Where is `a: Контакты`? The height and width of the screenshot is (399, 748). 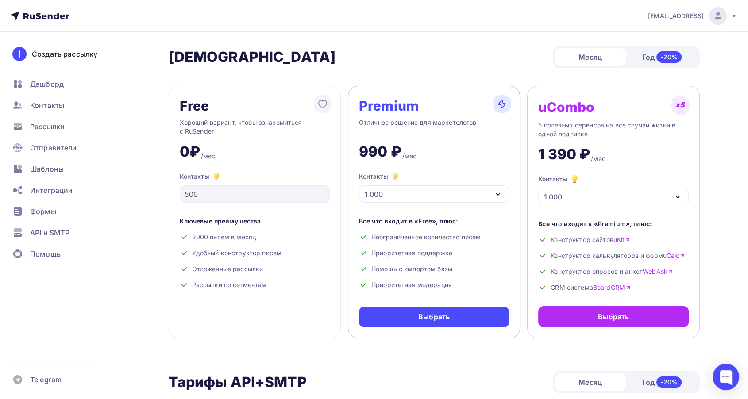
a: Контакты is located at coordinates (60, 105).